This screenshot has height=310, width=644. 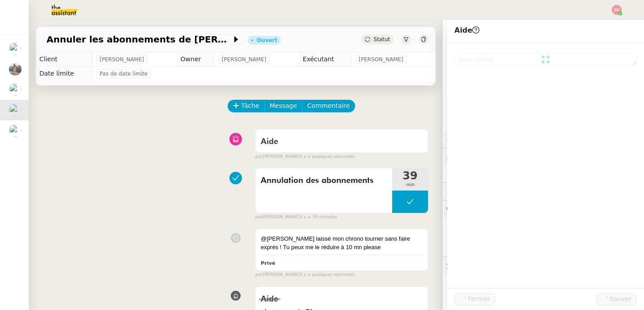 What do you see at coordinates (324, 181) in the screenshot?
I see `span: Annulation des abonnements` at bounding box center [324, 181].